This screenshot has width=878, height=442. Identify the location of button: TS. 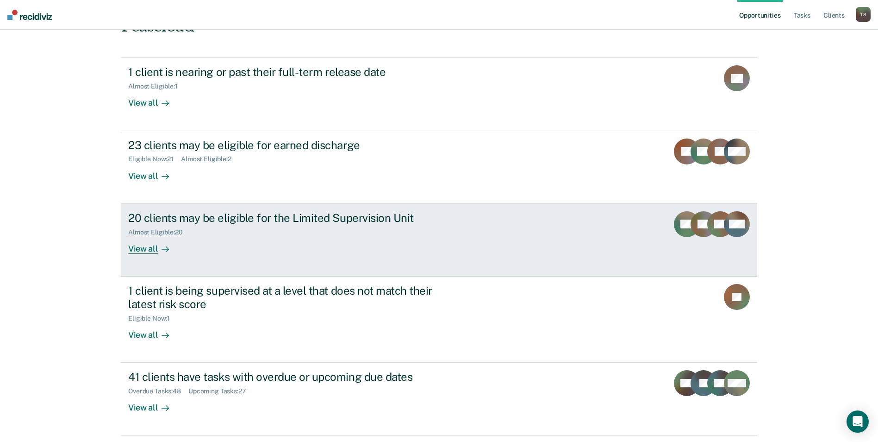
(863, 14).